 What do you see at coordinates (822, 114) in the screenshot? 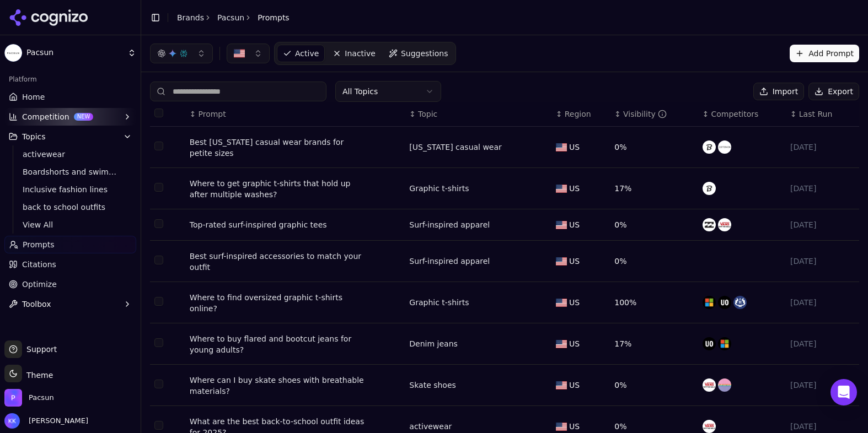
I see `th: Last Run` at bounding box center [822, 114].